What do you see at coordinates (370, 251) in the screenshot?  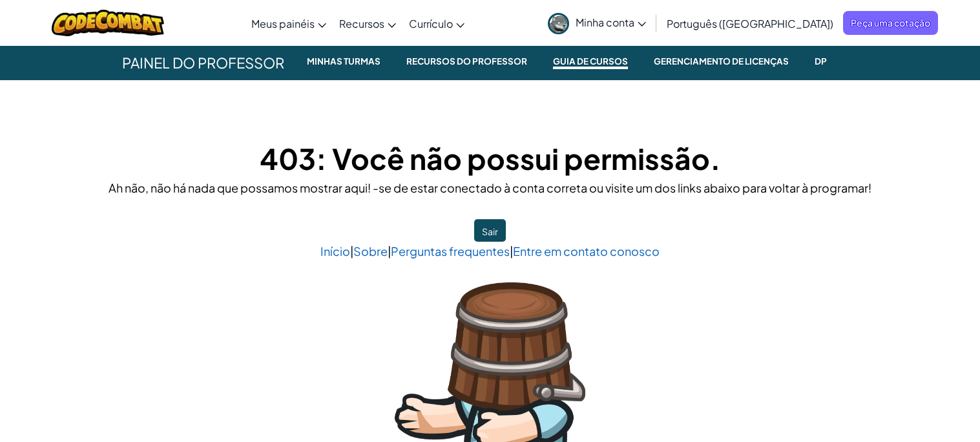 I see `a: Sobre` at bounding box center [370, 251].